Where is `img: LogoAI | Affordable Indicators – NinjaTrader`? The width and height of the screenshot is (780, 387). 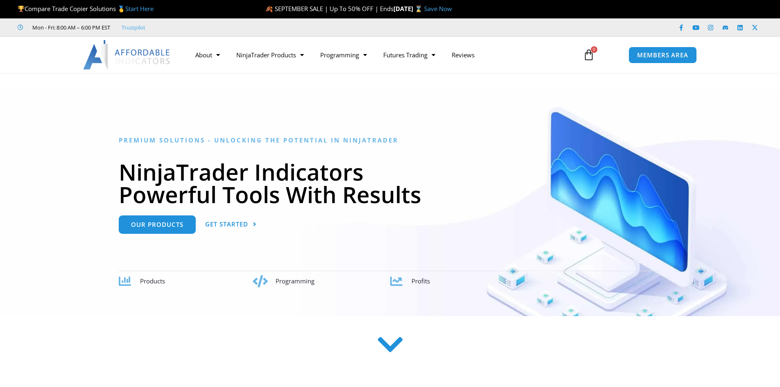 img: LogoAI | Affordable Indicators – NinjaTrader is located at coordinates (127, 55).